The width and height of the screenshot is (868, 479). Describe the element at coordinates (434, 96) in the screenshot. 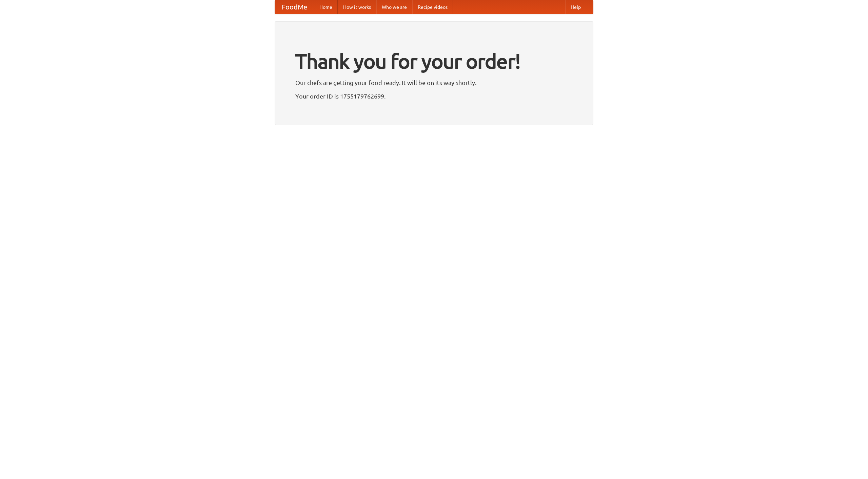

I see `p: Your order ID is 1755179762699.` at that location.